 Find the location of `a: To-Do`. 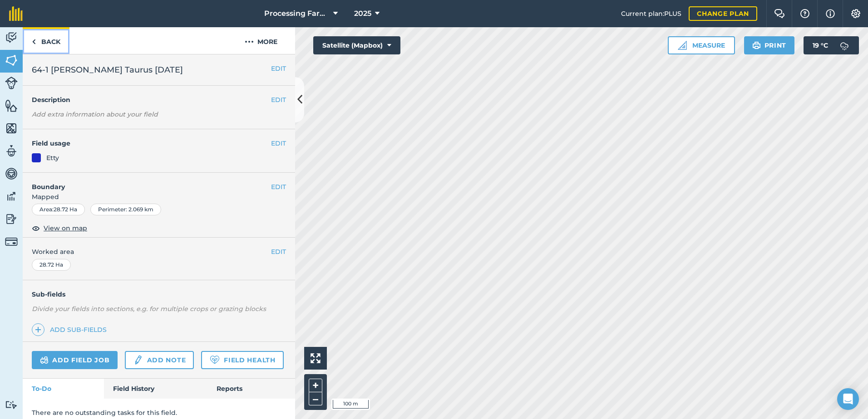

a: To-Do is located at coordinates (63, 389).